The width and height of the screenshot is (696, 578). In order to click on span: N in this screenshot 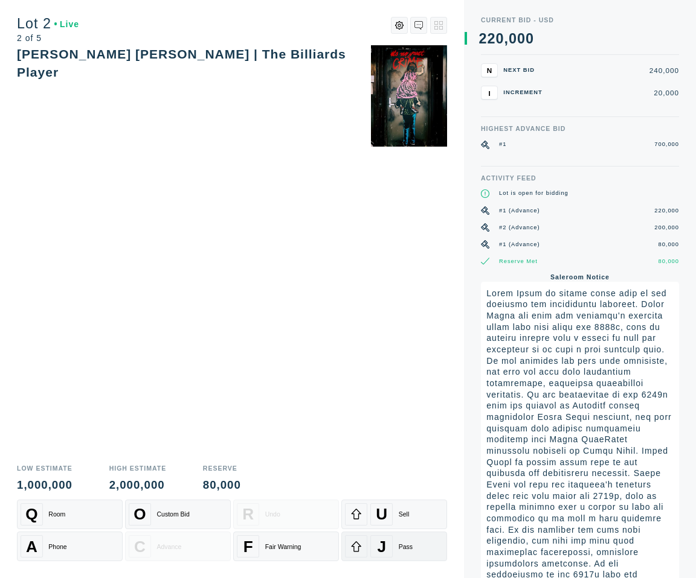, I will do `click(489, 70)`.